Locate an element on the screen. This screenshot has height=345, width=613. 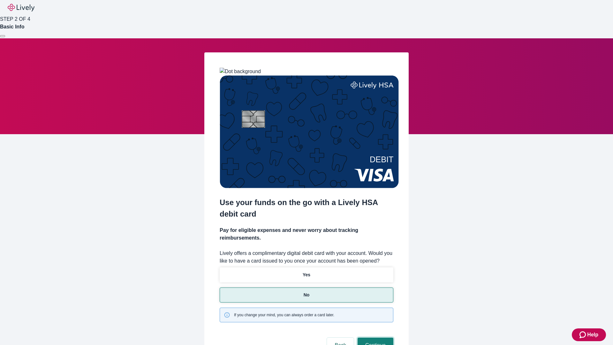
button: No is located at coordinates (307, 295).